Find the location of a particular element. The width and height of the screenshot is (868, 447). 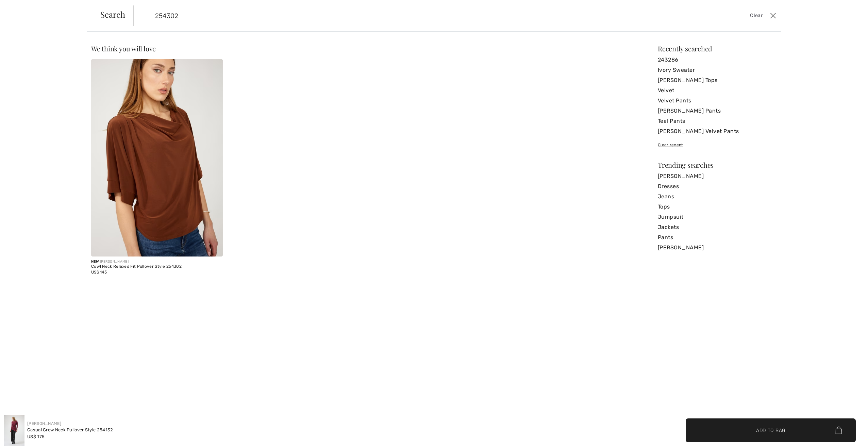

span: Clear is located at coordinates (756, 16).